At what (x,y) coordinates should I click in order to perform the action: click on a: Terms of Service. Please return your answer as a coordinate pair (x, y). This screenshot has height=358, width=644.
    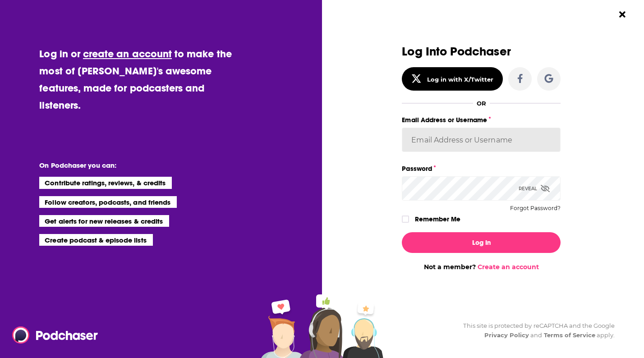
    Looking at the image, I should click on (570, 335).